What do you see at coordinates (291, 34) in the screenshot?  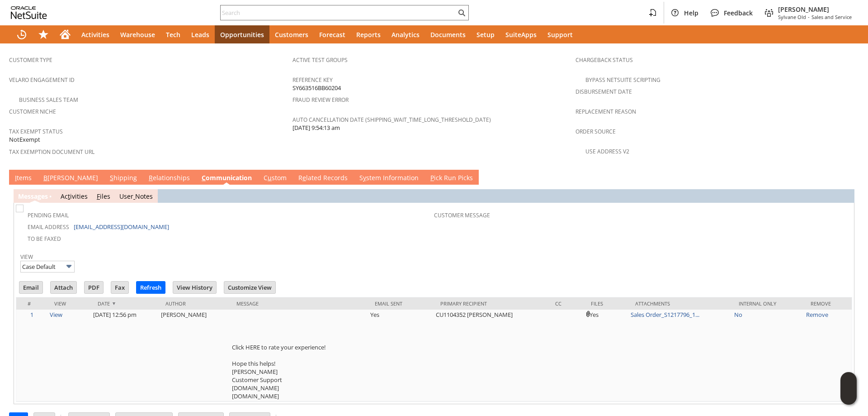 I see `a: Customers` at bounding box center [291, 34].